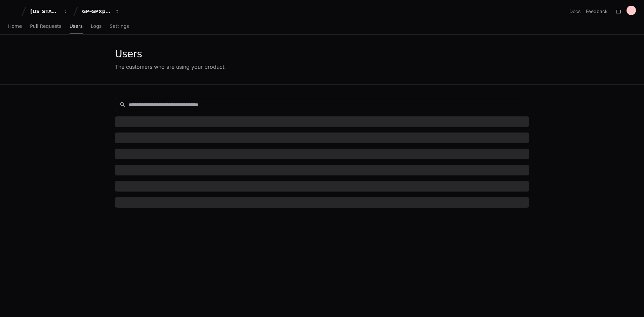 The width and height of the screenshot is (644, 317). I want to click on a: Logs, so click(96, 26).